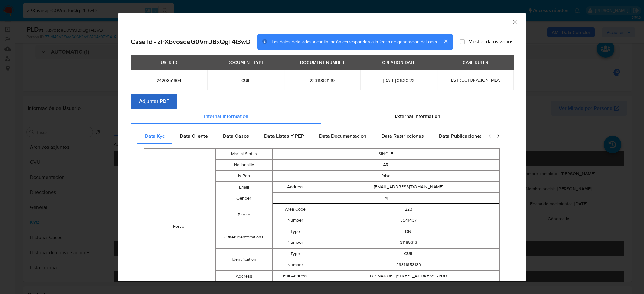 Image resolution: width=644 pixels, height=294 pixels. I want to click on div: Detailed internal info, so click(309, 136).